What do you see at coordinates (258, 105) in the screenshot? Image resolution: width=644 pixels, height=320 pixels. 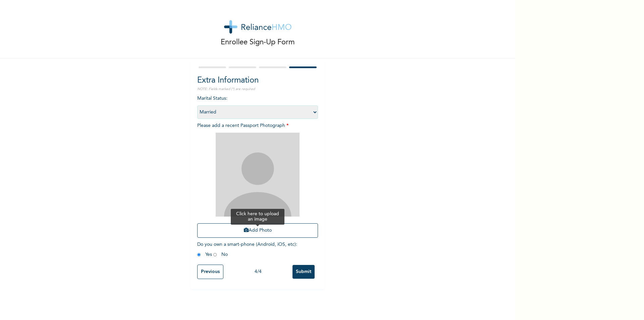 I see `span: Marital Status :` at bounding box center [258, 105].